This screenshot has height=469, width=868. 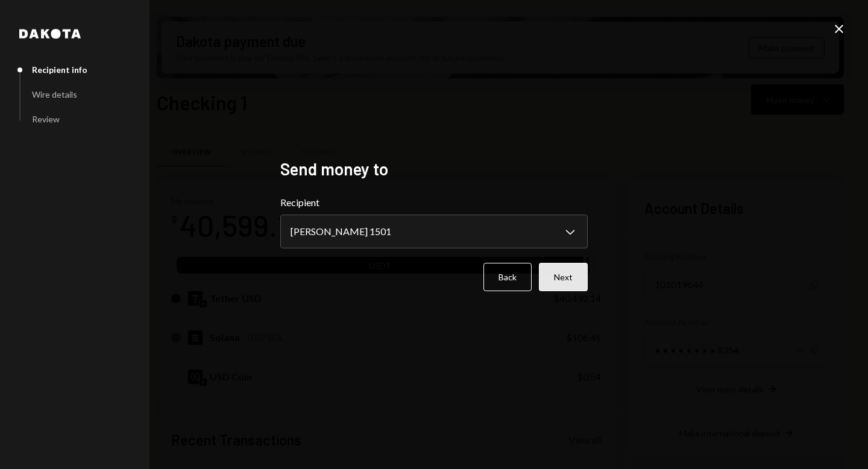 I want to click on button: Back, so click(x=508, y=276).